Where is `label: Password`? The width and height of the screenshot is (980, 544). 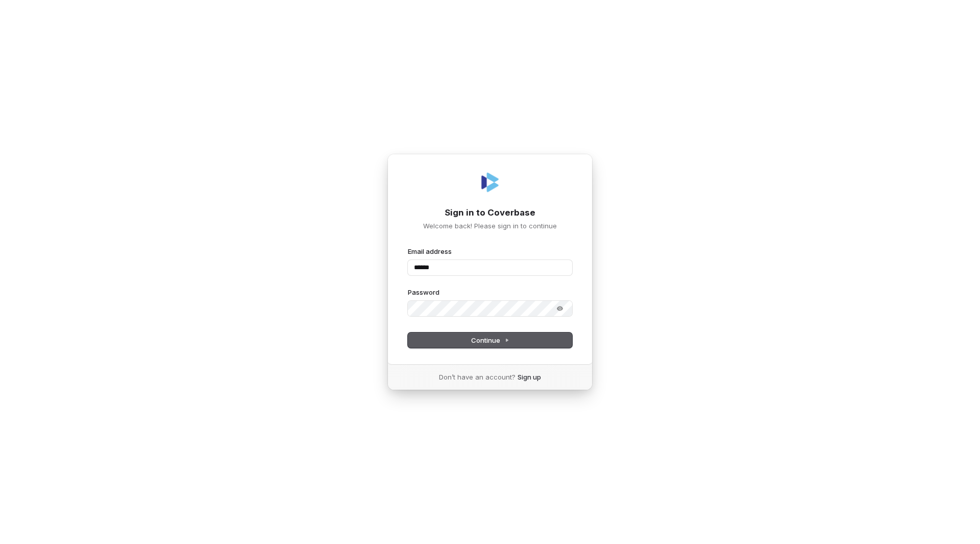
label: Password is located at coordinates (424, 292).